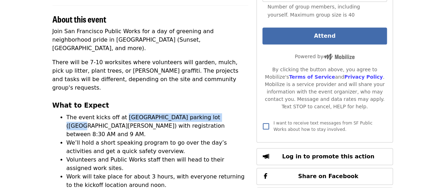  What do you see at coordinates (150, 105) in the screenshot?
I see `h3: What to Expect` at bounding box center [150, 105].